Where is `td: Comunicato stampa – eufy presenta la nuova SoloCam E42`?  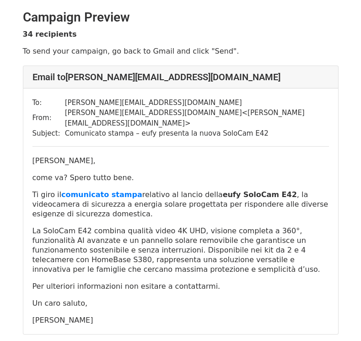
td: Comunicato stampa – eufy presenta la nuova SoloCam E42 is located at coordinates (197, 133).